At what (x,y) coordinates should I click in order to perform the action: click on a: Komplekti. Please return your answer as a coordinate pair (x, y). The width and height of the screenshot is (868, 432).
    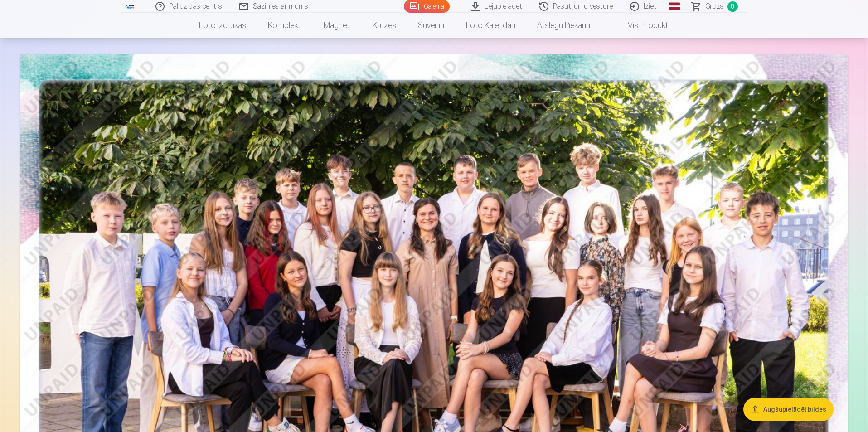
    Looking at the image, I should click on (285, 25).